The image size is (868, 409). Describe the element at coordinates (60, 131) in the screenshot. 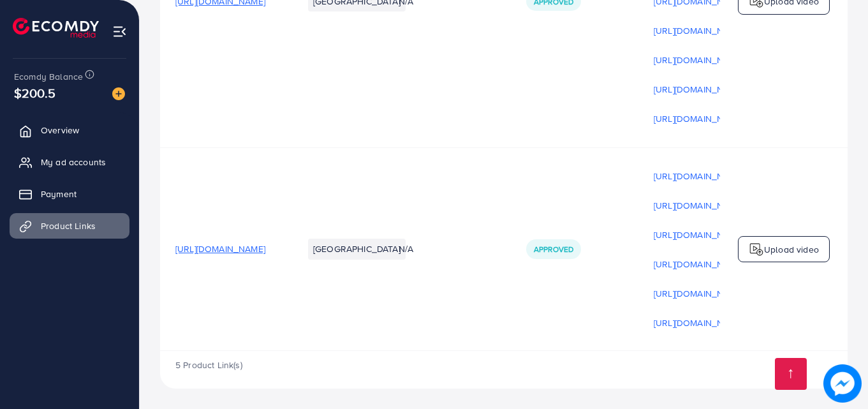

I see `span: Overview` at that location.